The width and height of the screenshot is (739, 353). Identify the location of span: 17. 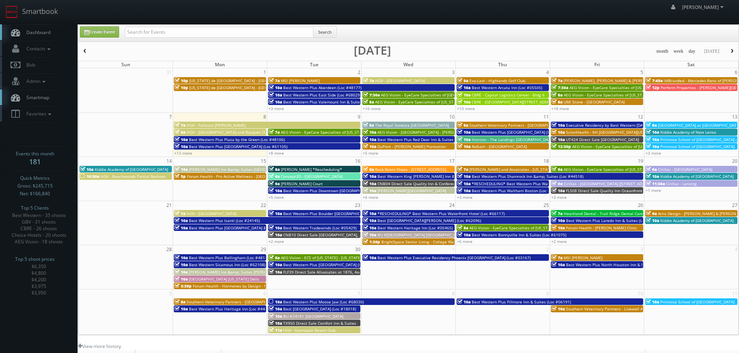
(452, 161).